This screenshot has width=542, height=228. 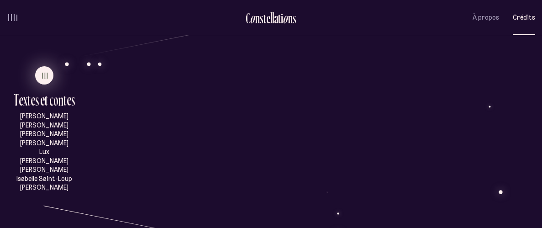 What do you see at coordinates (268, 18) in the screenshot?
I see `div: e` at bounding box center [268, 18].